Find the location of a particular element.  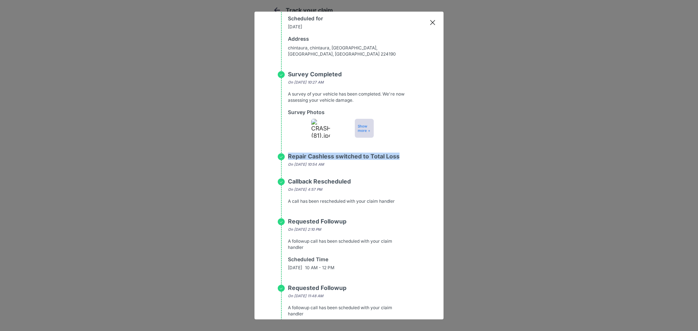

h6: Repair Cashless switched to Total Loss is located at coordinates (344, 156).